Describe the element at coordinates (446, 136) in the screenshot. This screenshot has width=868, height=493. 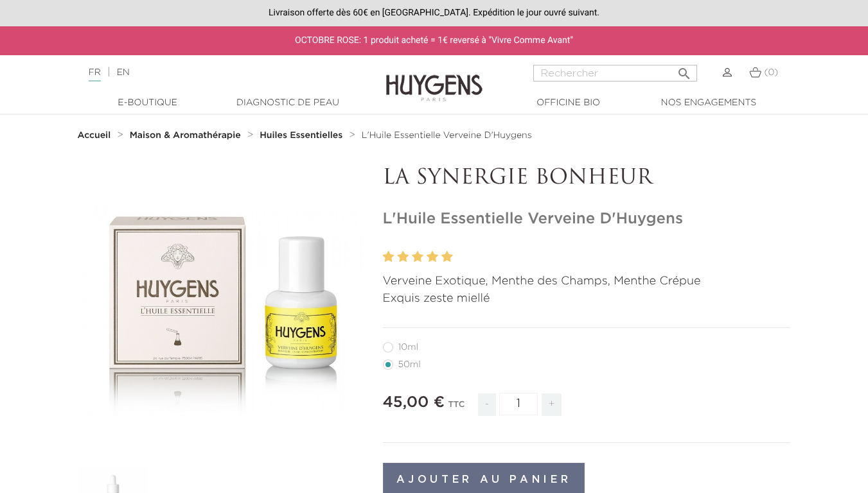
I see `a: L'Huile Essentielle Verveine D'Huygens` at that location.